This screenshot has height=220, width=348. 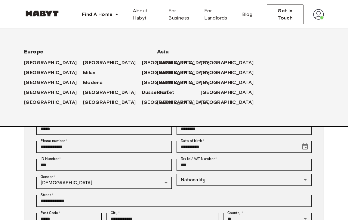 What do you see at coordinates (89, 73) in the screenshot?
I see `span: Milan` at bounding box center [89, 73].